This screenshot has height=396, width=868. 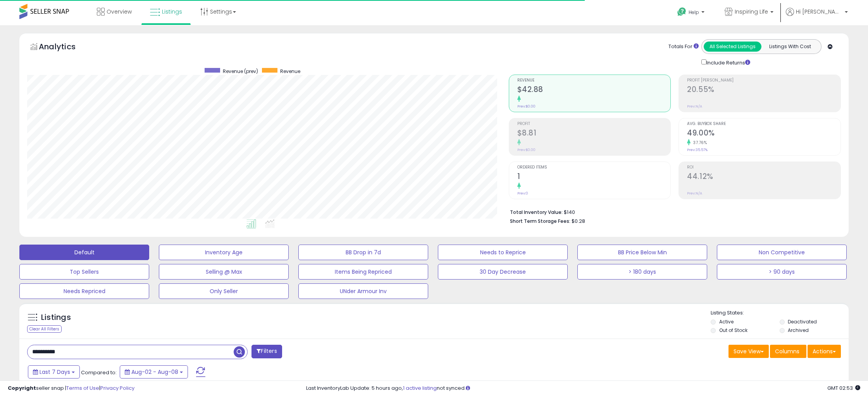 What do you see at coordinates (780, 313) in the screenshot?
I see `p: Listing States:` at bounding box center [780, 313].